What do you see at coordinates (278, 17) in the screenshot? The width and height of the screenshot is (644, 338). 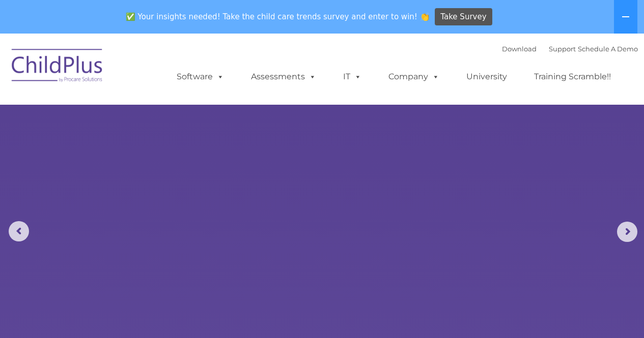 I see `span: ✅ Your insights needed! Take the child care trends survey and enter to win! 👏` at bounding box center [278, 17].